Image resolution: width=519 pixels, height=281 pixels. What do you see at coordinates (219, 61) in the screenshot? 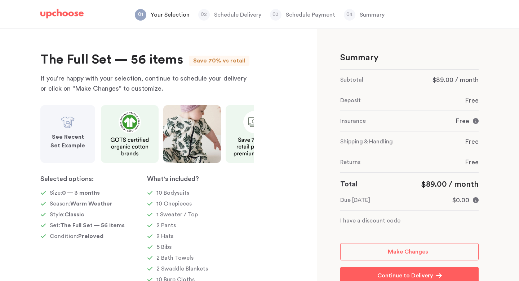
I see `p: Save 70% vs retail` at bounding box center [219, 61].